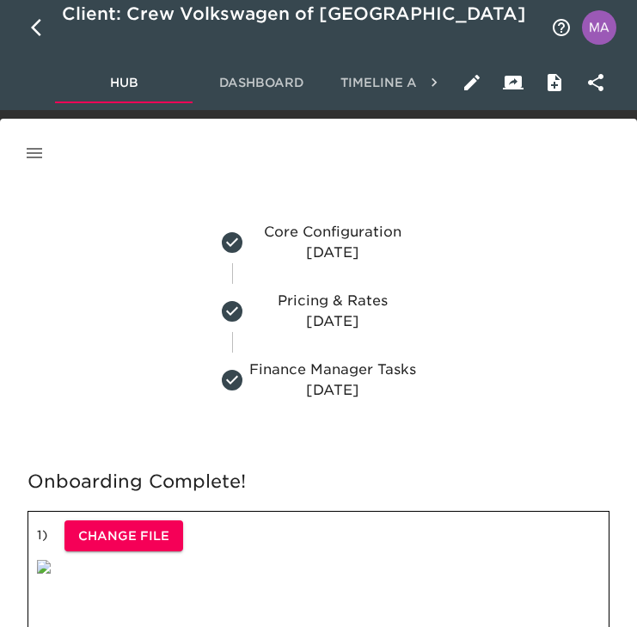 The height and width of the screenshot is (627, 637). I want to click on button: Internal Notes and Comments, so click(555, 83).